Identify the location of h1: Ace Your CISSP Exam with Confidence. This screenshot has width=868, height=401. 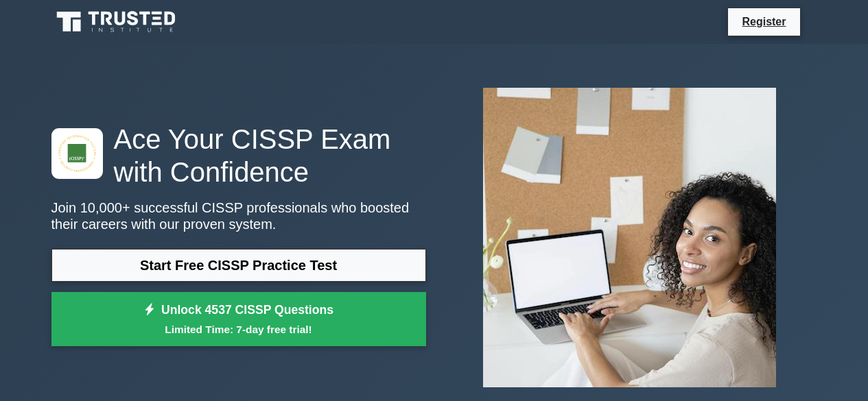
(238, 155).